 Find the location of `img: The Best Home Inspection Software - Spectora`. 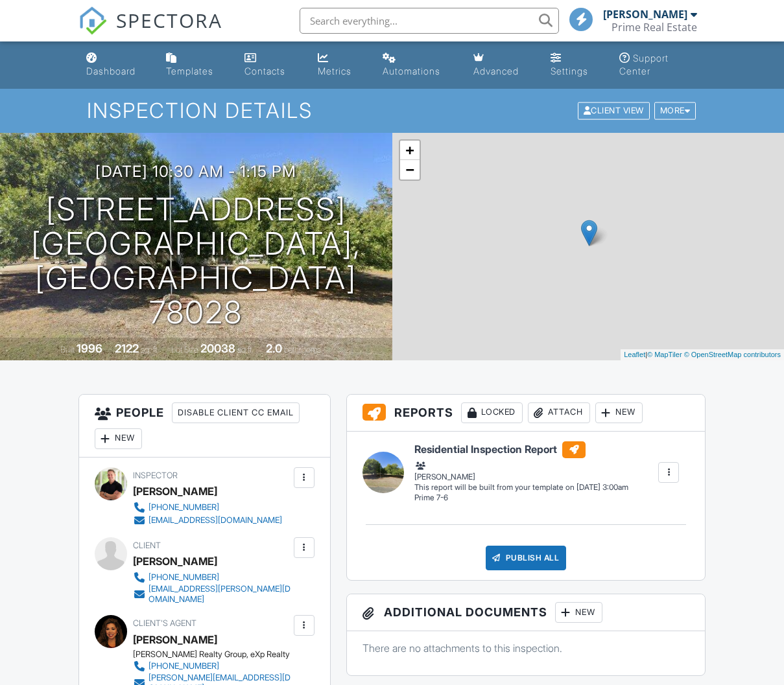

img: The Best Home Inspection Software - Spectora is located at coordinates (93, 21).